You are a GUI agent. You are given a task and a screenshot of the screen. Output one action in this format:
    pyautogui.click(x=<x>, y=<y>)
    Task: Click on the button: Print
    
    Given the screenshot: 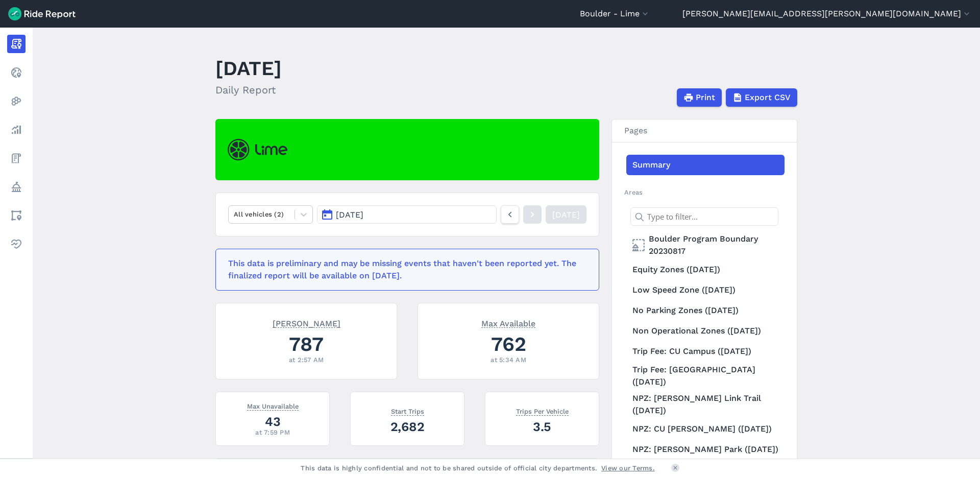 What is the action you would take?
    pyautogui.click(x=699, y=98)
    